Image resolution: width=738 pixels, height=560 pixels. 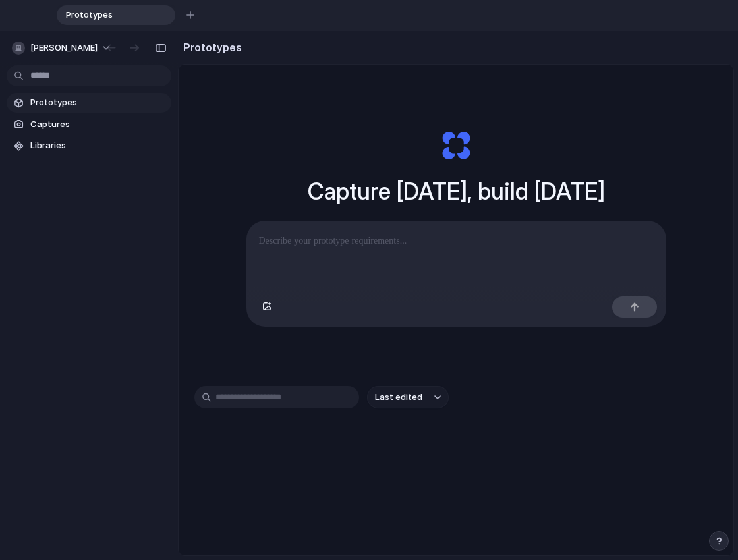 What do you see at coordinates (408, 398) in the screenshot?
I see `button: Last edited` at bounding box center [408, 398].